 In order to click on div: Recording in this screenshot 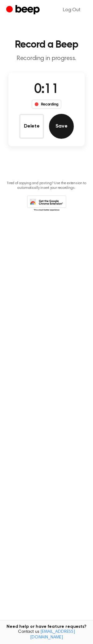, I will do `click(46, 104)`.